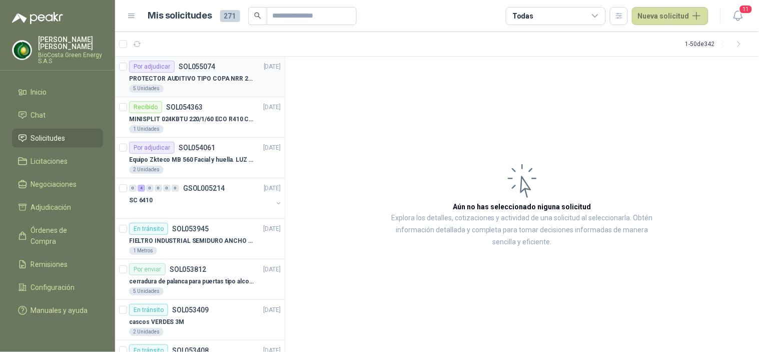 The width and height of the screenshot is (759, 352). What do you see at coordinates (191, 160) in the screenshot?
I see `p: Equipo Zkteco MB 560 Facial y huella. LUZ VISIBLE` at bounding box center [191, 160].